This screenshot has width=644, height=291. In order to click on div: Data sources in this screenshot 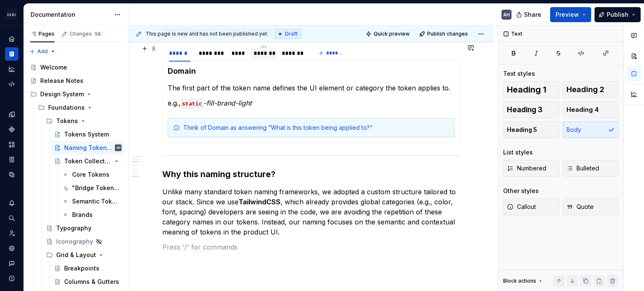, I will do `click(12, 174)`.